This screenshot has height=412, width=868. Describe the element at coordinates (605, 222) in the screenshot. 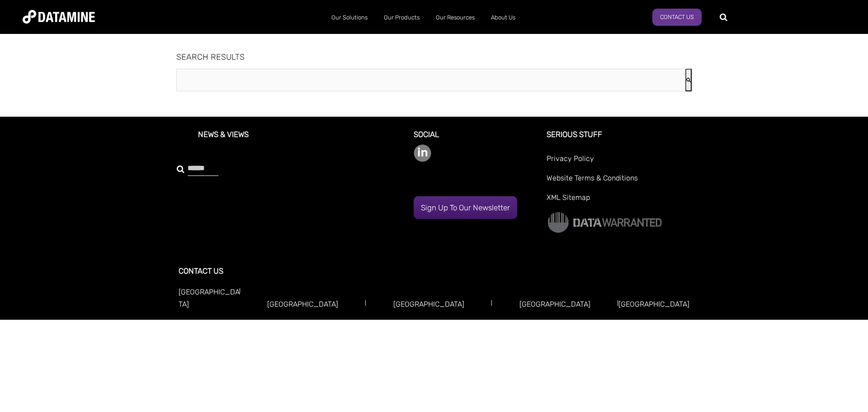

I see `img: Data Warranted Logo` at that location.